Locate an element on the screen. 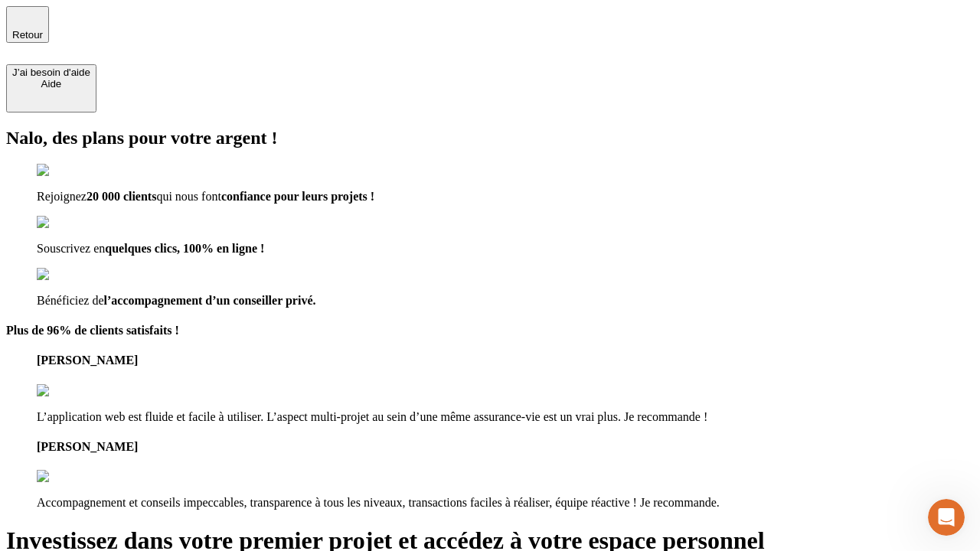 This screenshot has height=551, width=980. h2: Nalo, des plans pour votre argent ! is located at coordinates (490, 138).